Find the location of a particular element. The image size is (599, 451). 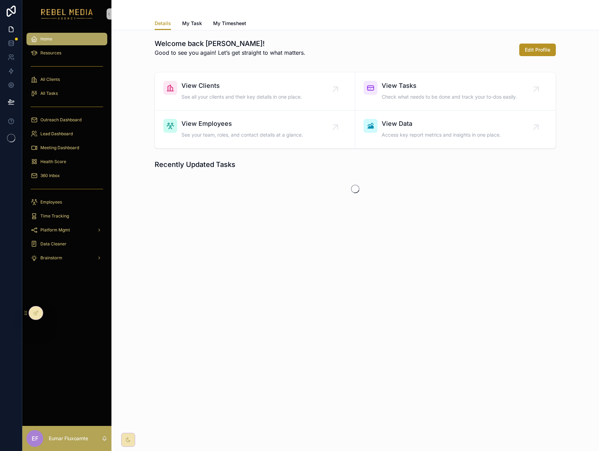

span: See all your clients and their key details in one place. is located at coordinates (242, 97).